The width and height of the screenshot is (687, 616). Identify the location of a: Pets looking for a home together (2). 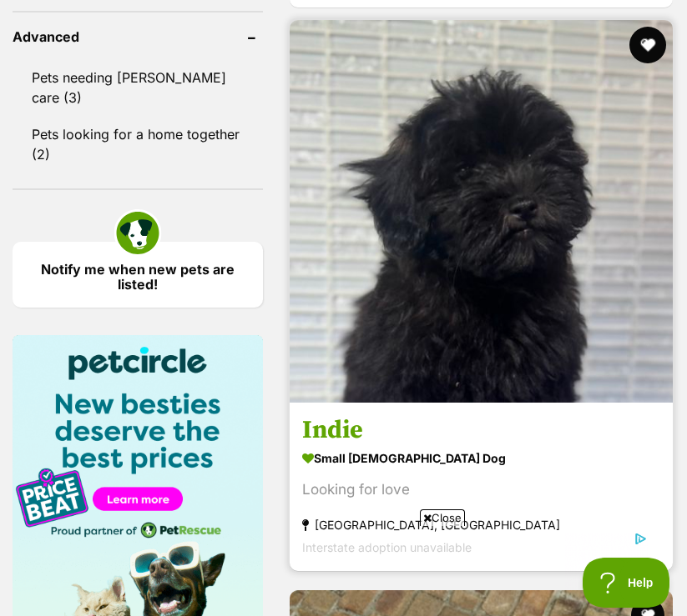
(137, 145).